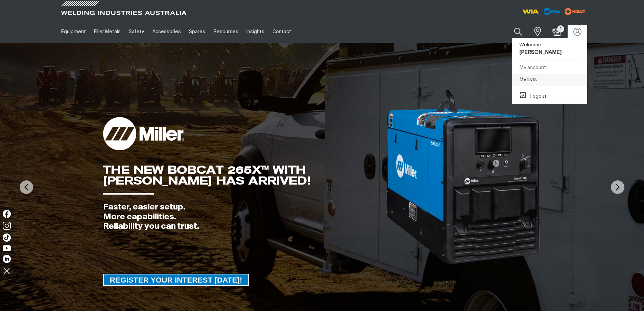 The width and height of the screenshot is (644, 311). Describe the element at coordinates (244, 217) in the screenshot. I see `div: Faster, easier setup. More capabilities. Reliability you can trust.` at that location.